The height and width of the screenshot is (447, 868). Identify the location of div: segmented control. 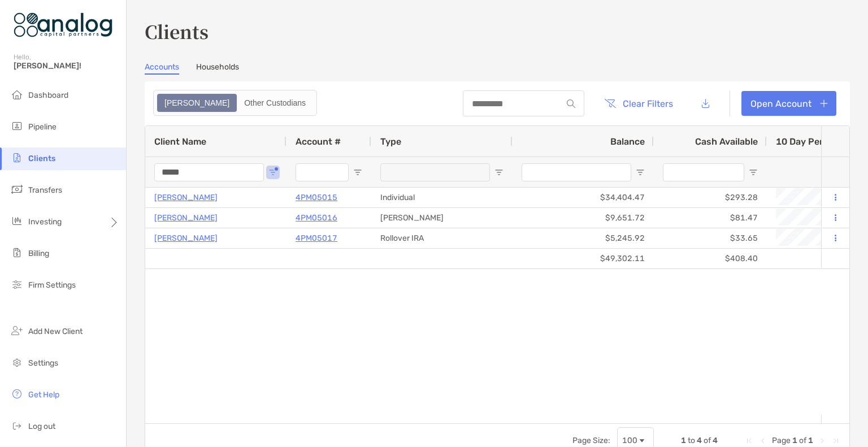
(235, 103).